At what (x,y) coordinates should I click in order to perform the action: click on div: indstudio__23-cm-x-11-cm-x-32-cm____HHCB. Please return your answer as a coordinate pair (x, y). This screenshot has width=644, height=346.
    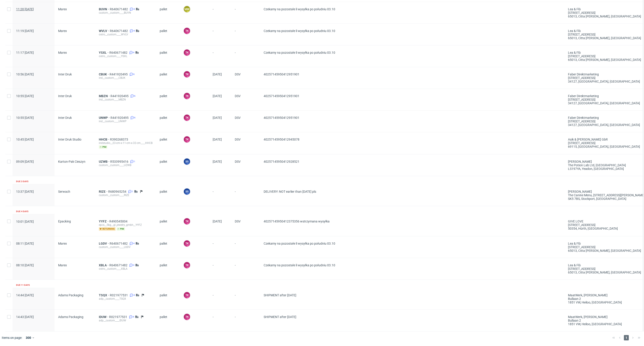
    Looking at the image, I should click on (126, 143).